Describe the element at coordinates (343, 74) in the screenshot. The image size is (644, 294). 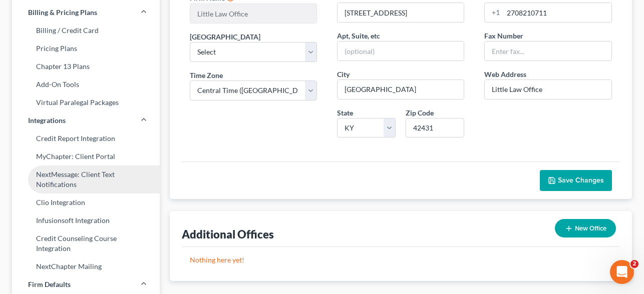
I see `label: City` at that location.